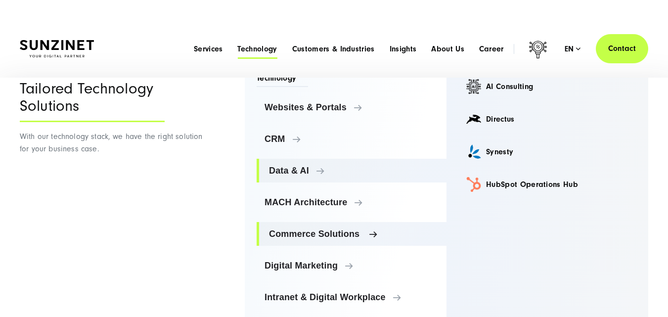  What do you see at coordinates (547, 184) in the screenshot?
I see `a: HubSpot Operations Hub` at bounding box center [547, 184].